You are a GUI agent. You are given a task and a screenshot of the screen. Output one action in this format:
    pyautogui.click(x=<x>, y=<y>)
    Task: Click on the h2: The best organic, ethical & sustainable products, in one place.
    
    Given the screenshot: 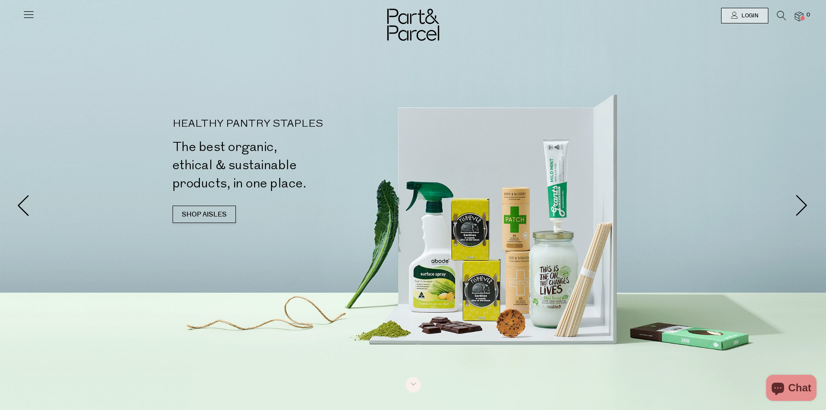 What is the action you would take?
    pyautogui.click(x=294, y=165)
    